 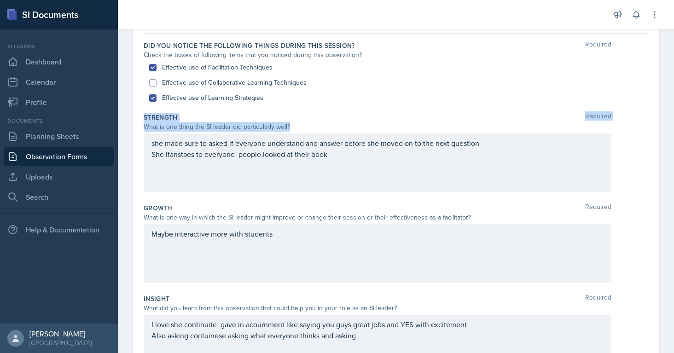 What do you see at coordinates (59, 62) in the screenshot?
I see `a: Dashboard` at bounding box center [59, 62].